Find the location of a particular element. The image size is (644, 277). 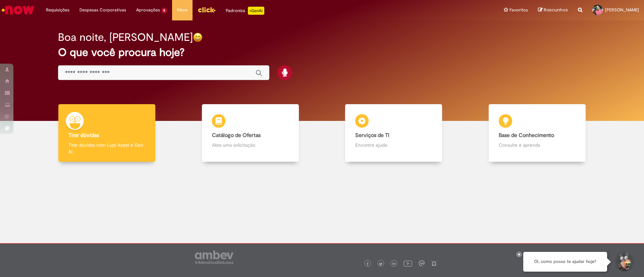

div: Padroniza is located at coordinates (245, 11).